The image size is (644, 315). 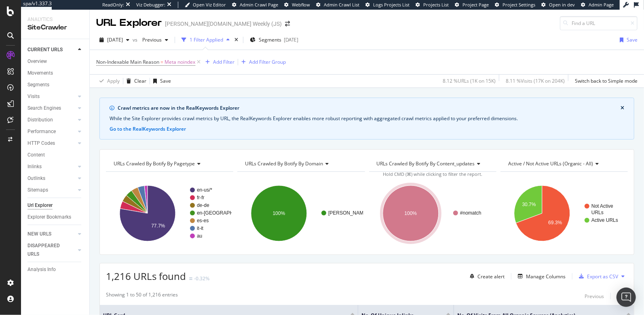 I want to click on a: CURRENT URLS, so click(x=52, y=49).